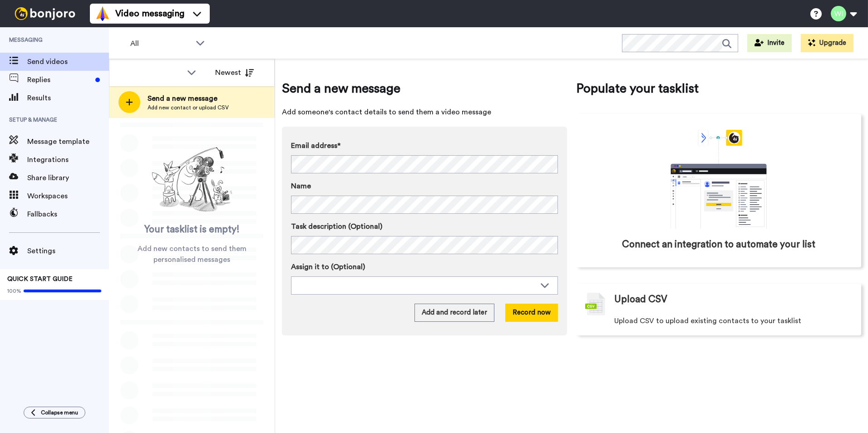 The width and height of the screenshot is (868, 433). Describe the element at coordinates (68, 142) in the screenshot. I see `span: Message template` at that location.